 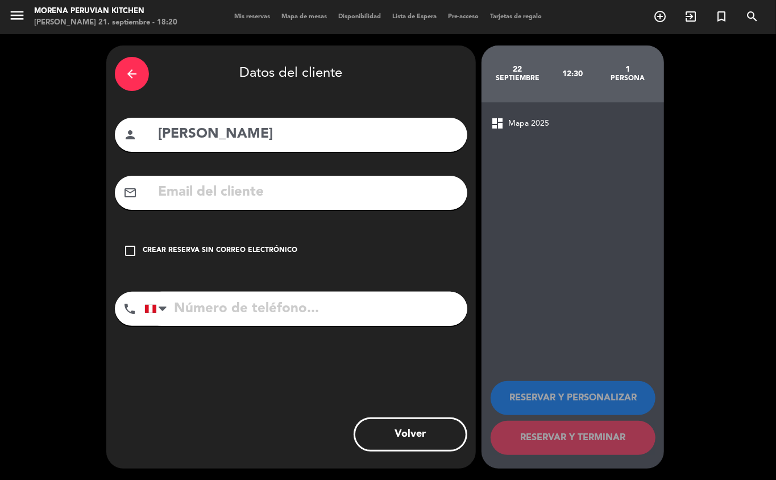 I want to click on div: Crear reserva sin correo electrónico, so click(x=220, y=251).